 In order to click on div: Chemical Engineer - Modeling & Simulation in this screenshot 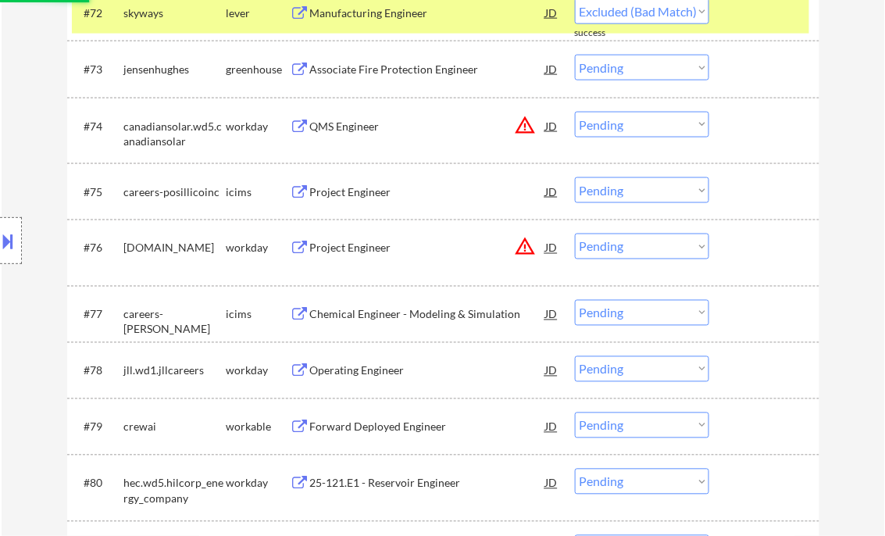, I will do `click(428, 315)`.